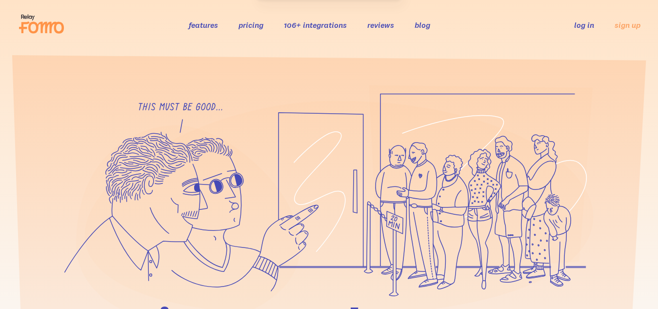 The width and height of the screenshot is (658, 309). Describe the element at coordinates (584, 25) in the screenshot. I see `a: log in` at that location.